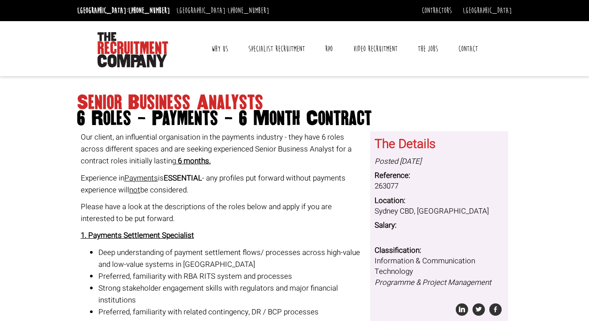 Image resolution: width=589 pixels, height=321 pixels. Describe the element at coordinates (231, 312) in the screenshot. I see `li: Preferred, familiarity with related contingency, DR / BCP processes` at that location.